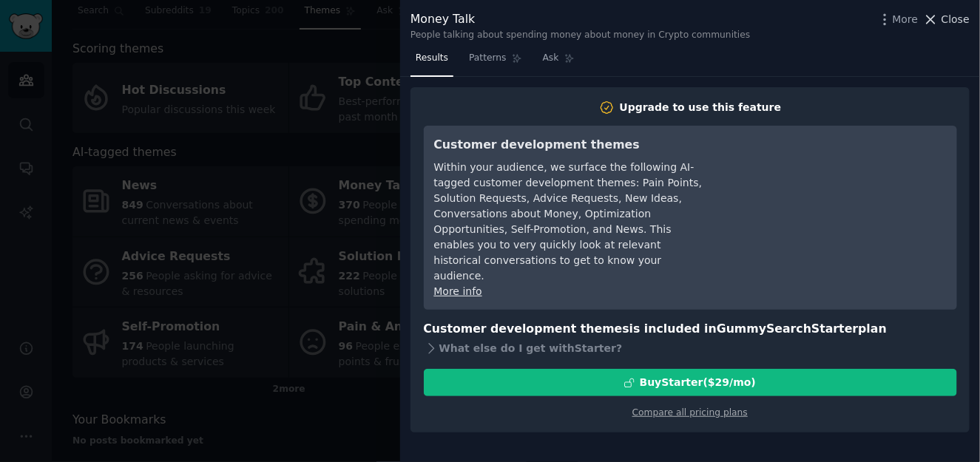  What do you see at coordinates (559, 61) in the screenshot?
I see `a: Ask` at bounding box center [559, 61].